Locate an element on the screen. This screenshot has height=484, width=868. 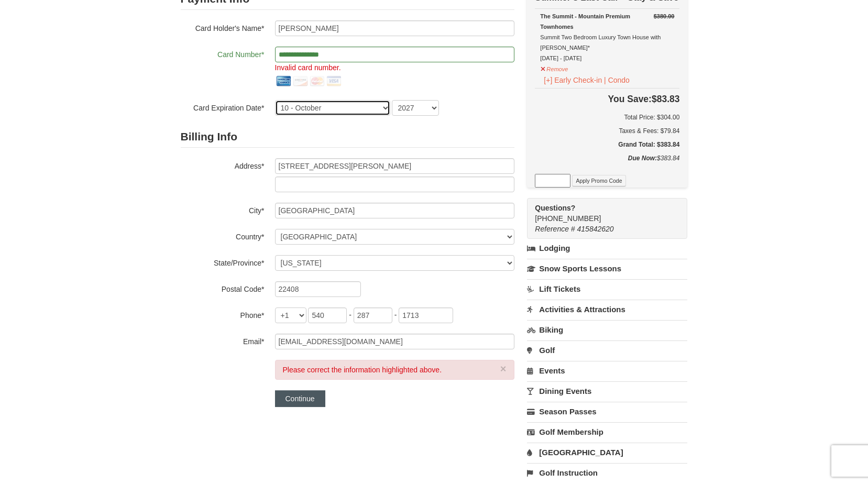
label: Phone* is located at coordinates (223, 314).